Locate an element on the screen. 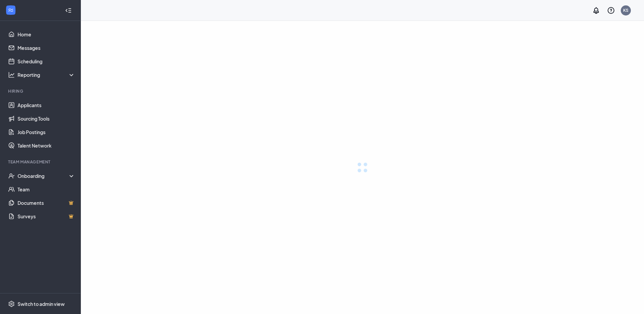 The width and height of the screenshot is (644, 314). a: Messages is located at coordinates (46, 48).